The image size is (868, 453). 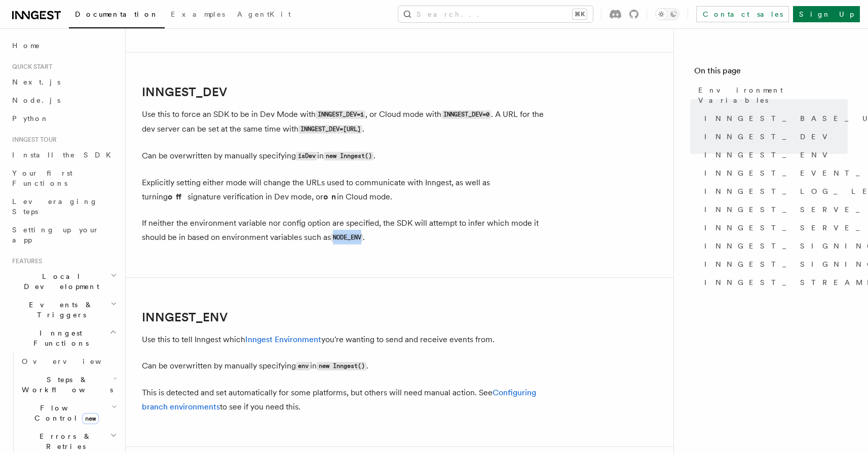 I want to click on h4: On this page, so click(x=771, y=73).